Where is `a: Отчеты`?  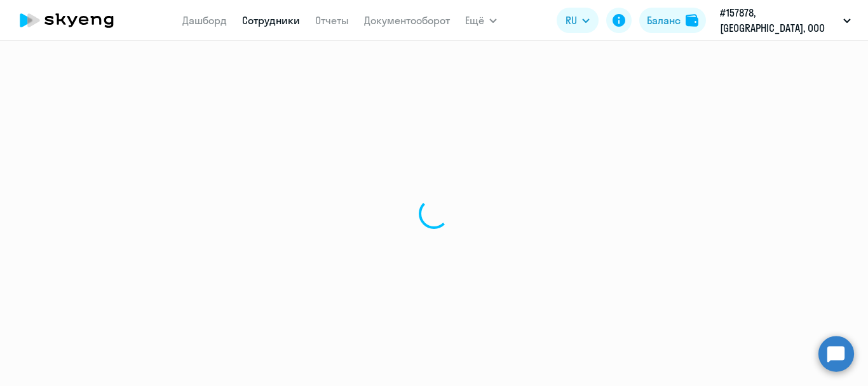 a: Отчеты is located at coordinates (332, 20).